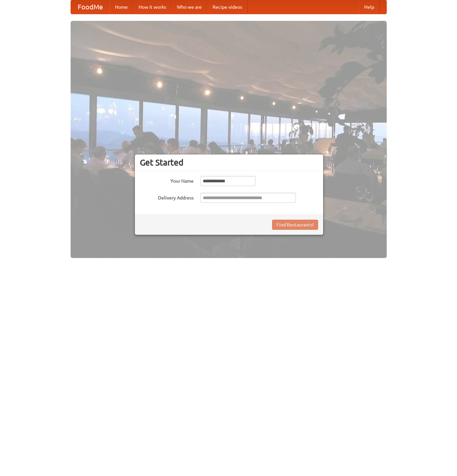  What do you see at coordinates (167, 180) in the screenshot?
I see `label: Your Name` at bounding box center [167, 180].